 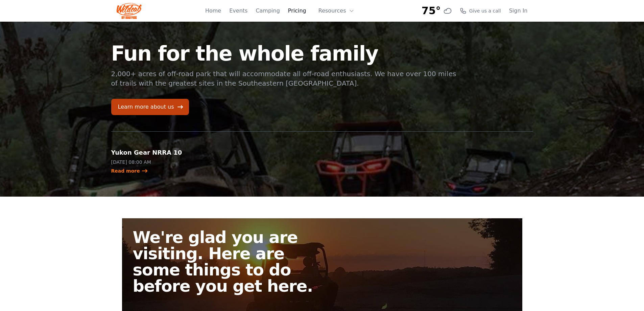 I want to click on a: Sign In, so click(x=518, y=11).